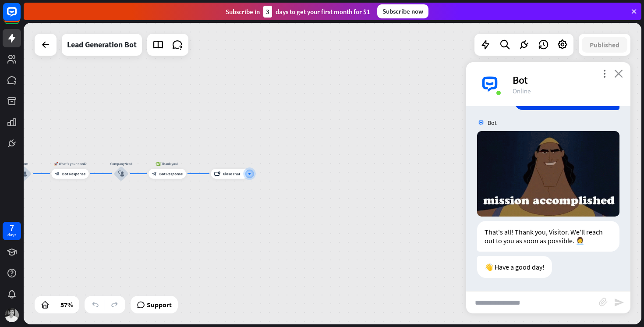  Describe the element at coordinates (603, 302) in the screenshot. I see `i: block_attachment` at that location.